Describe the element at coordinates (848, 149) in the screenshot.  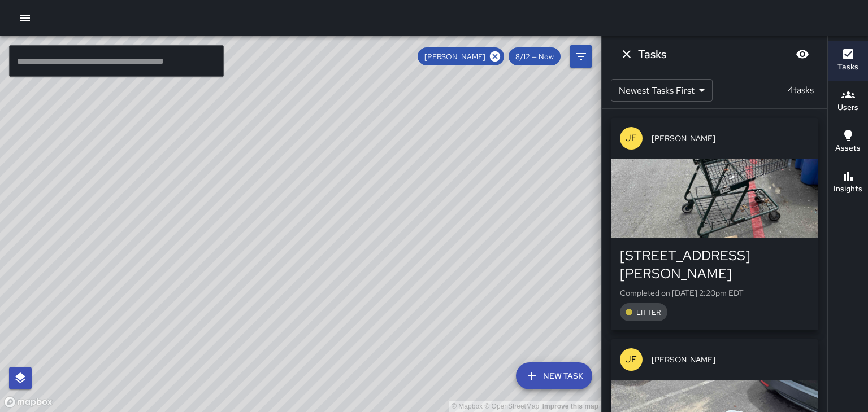
I see `h6: Assets` at that location.